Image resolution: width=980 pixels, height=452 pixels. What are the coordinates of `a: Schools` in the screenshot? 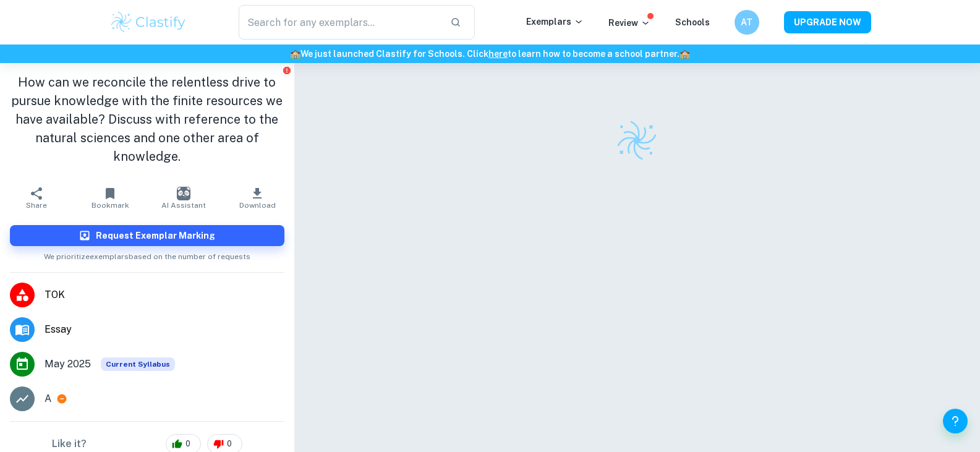 It's located at (692, 22).